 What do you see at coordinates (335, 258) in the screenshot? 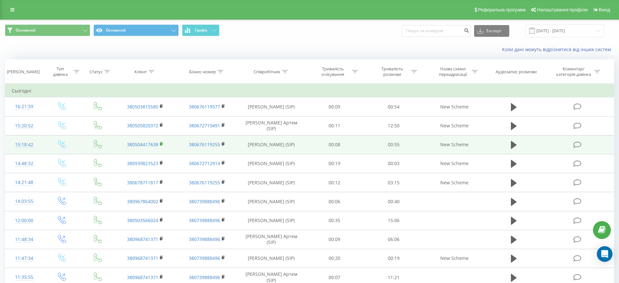
I see `td: 00:20` at bounding box center [335, 258].